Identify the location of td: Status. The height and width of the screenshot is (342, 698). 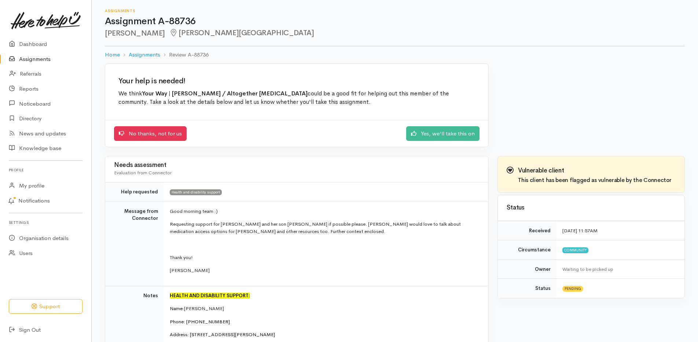
(527, 288).